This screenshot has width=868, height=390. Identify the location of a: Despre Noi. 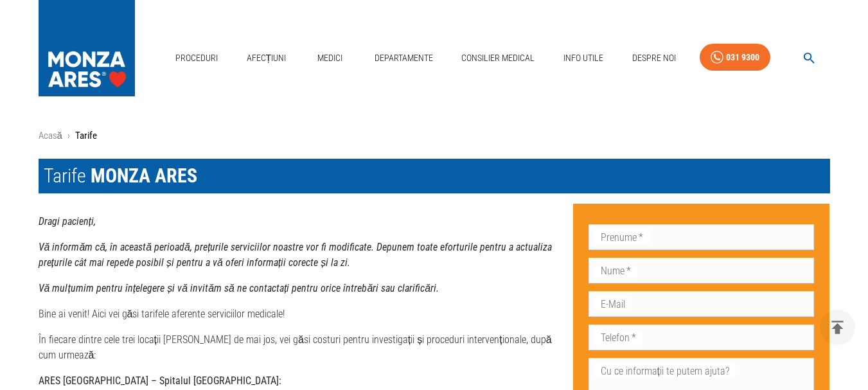
(654, 58).